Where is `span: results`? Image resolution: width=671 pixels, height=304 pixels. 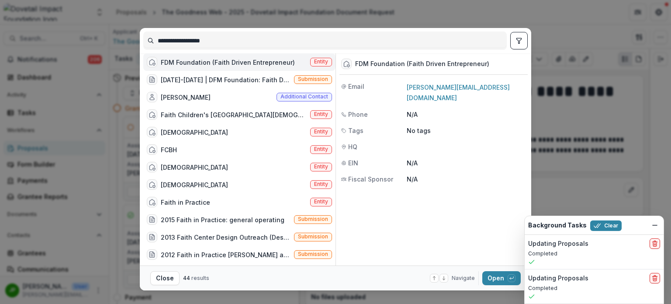
span: results is located at coordinates (200, 277).